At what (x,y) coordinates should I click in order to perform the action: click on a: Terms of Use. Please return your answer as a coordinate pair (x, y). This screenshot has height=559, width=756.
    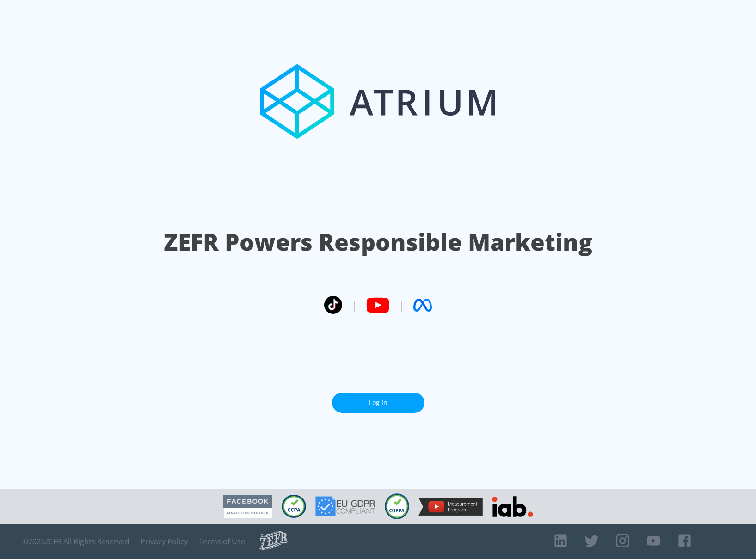
    Looking at the image, I should click on (222, 541).